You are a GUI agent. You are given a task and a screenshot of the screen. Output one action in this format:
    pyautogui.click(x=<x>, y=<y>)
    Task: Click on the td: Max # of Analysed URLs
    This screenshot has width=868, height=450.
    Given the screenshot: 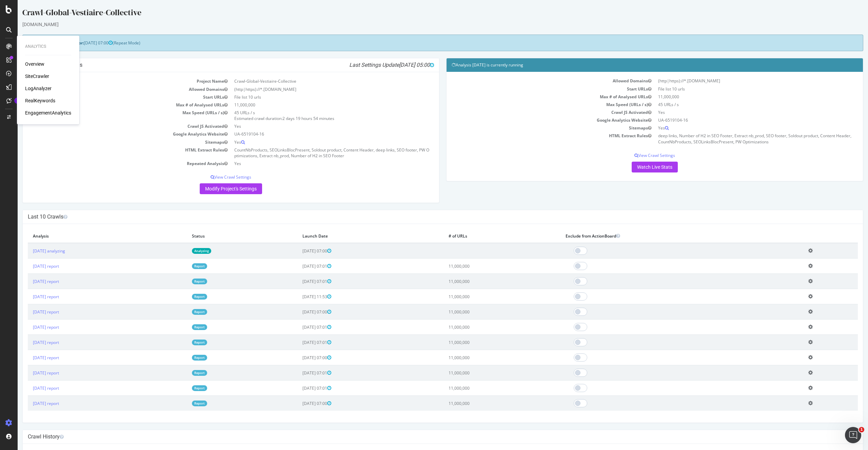 What is the action you would take?
    pyautogui.click(x=535, y=97)
    